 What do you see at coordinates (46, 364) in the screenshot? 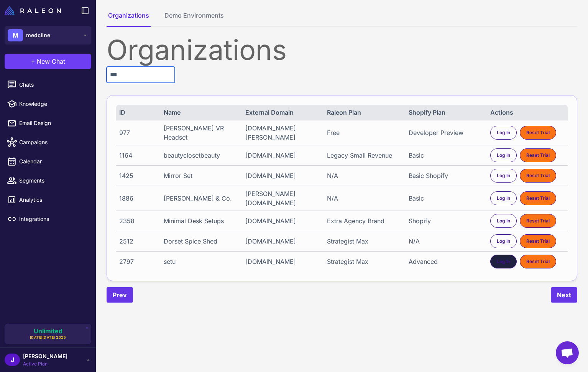
I see `span: Active Plan` at bounding box center [46, 364].